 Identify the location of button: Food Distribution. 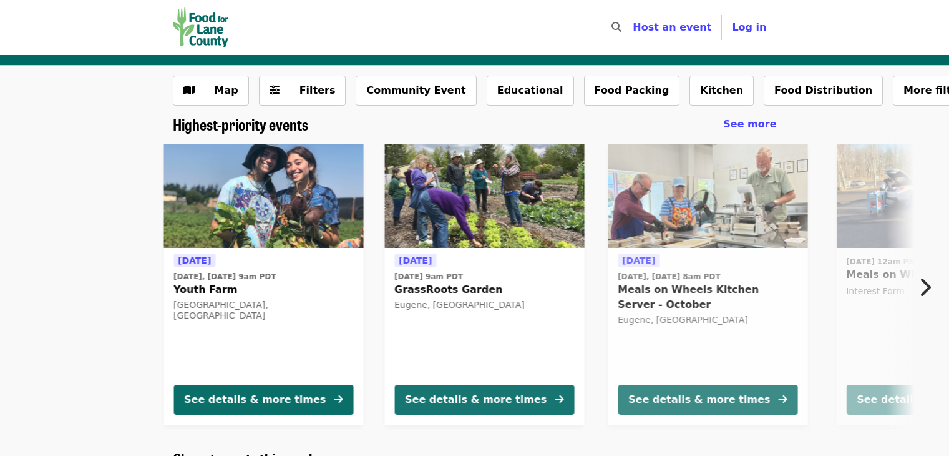
(823, 91).